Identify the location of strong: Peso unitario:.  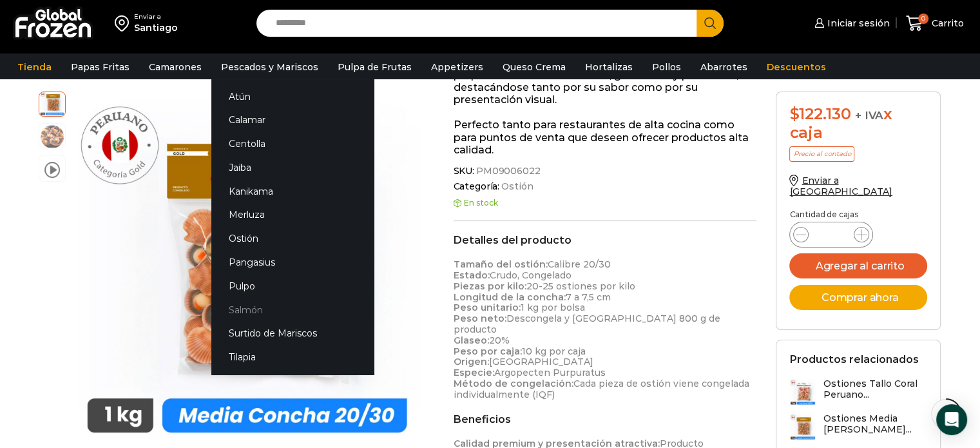
(487, 307).